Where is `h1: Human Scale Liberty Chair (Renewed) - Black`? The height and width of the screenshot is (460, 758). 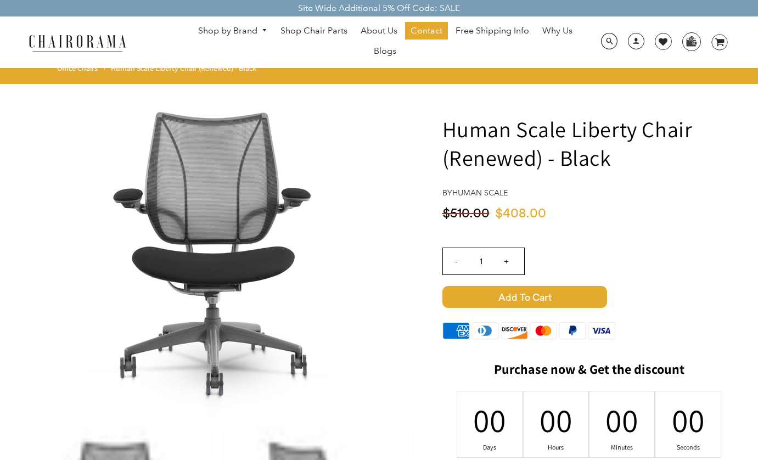
h1: Human Scale Liberty Chair (Renewed) - Black is located at coordinates (589, 143).